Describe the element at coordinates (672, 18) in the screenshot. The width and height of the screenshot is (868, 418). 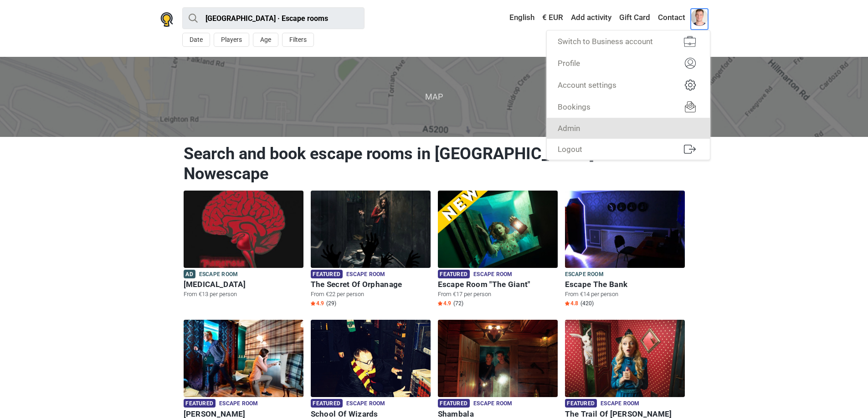
I see `a: Contact` at that location.